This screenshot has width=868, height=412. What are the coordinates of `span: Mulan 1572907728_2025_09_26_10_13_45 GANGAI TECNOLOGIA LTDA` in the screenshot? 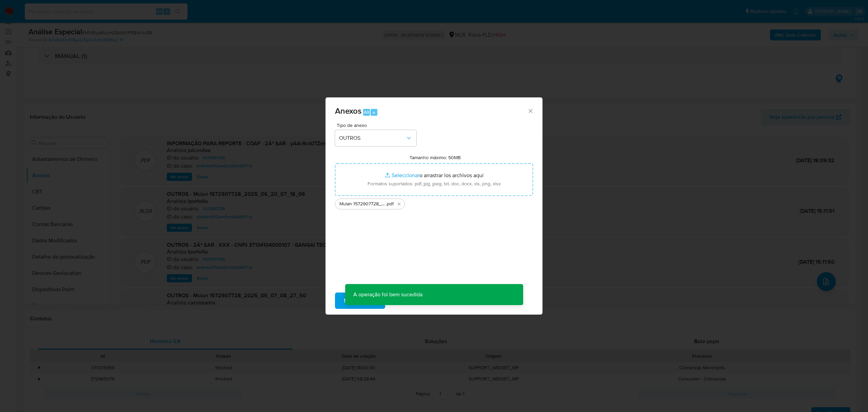 It's located at (363, 205).